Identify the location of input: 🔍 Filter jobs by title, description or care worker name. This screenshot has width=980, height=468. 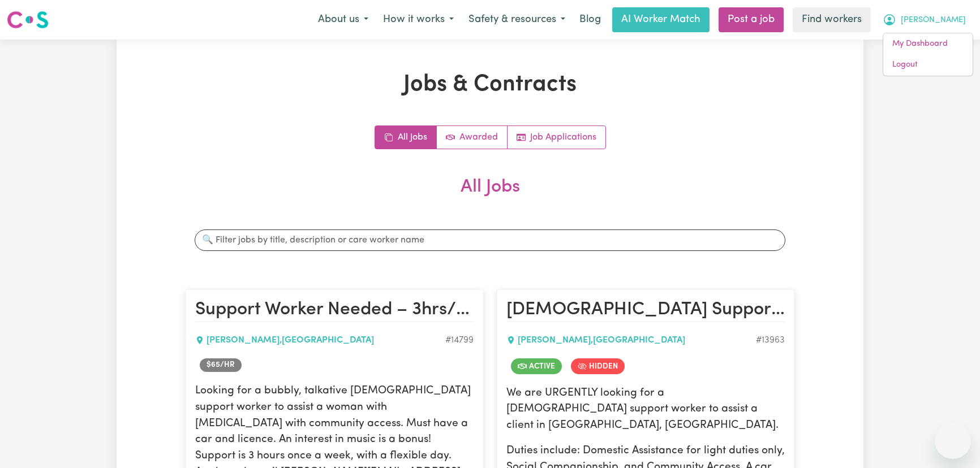
(490, 240).